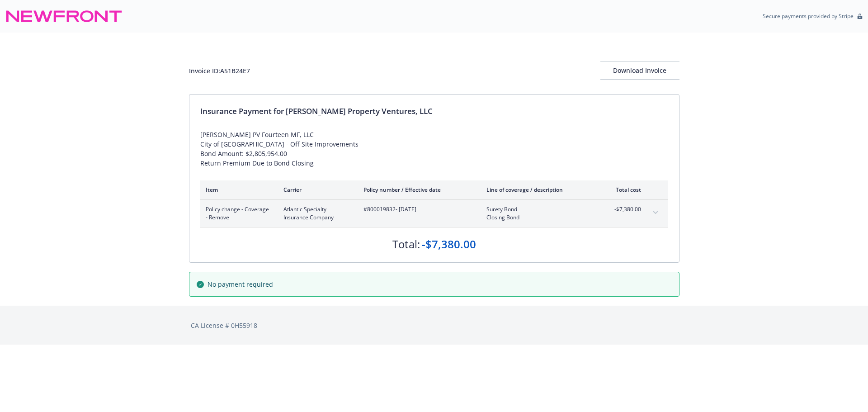  What do you see at coordinates (316, 190) in the screenshot?
I see `div: Carrier` at bounding box center [316, 190].